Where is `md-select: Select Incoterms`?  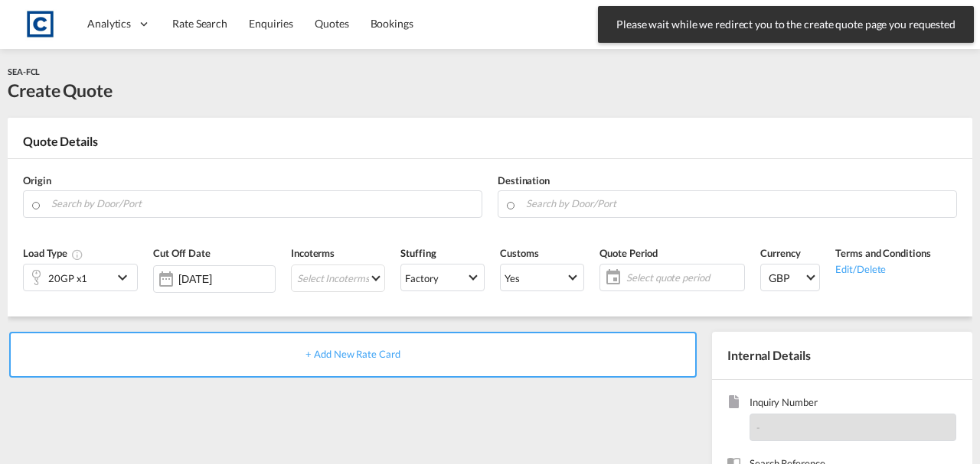
md-select: Select Incoterms is located at coordinates (338, 278).